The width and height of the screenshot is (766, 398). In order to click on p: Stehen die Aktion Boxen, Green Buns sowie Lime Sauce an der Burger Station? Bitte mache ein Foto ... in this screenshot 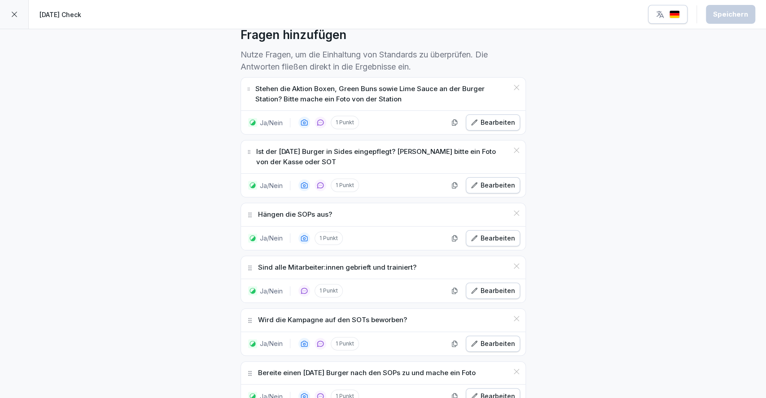, I will do `click(382, 94)`.